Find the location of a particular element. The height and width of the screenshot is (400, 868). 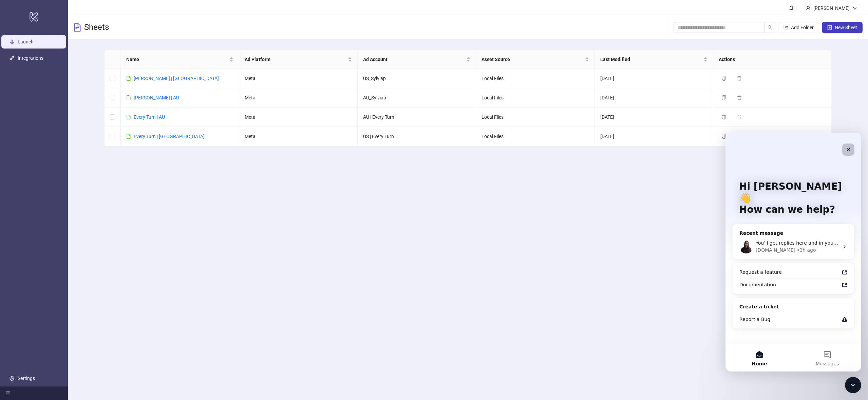

div: Request a feature is located at coordinates (64, 139).